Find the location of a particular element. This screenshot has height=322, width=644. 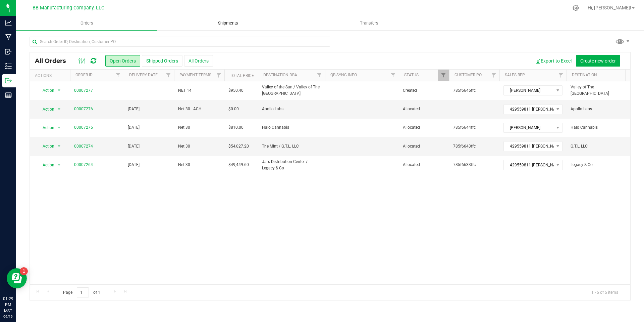

button: Shipped Orders is located at coordinates (162, 61).